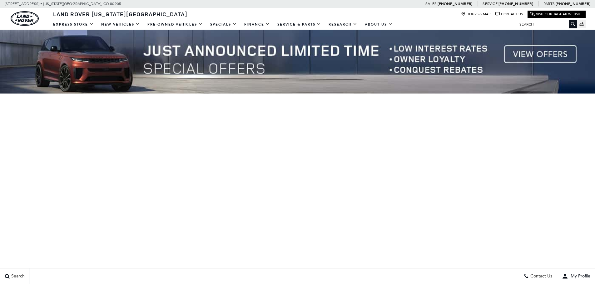 The width and height of the screenshot is (595, 284). Describe the element at coordinates (475, 14) in the screenshot. I see `a: Hours & Map` at that location.